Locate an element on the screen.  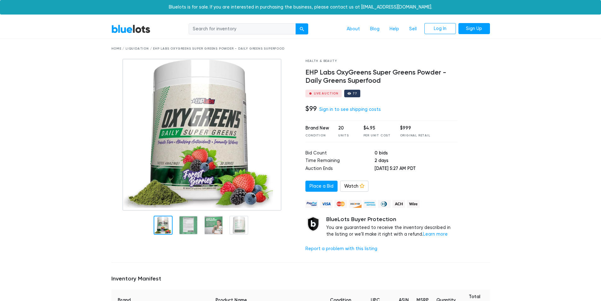
input: Search for inventory is located at coordinates (242, 29).